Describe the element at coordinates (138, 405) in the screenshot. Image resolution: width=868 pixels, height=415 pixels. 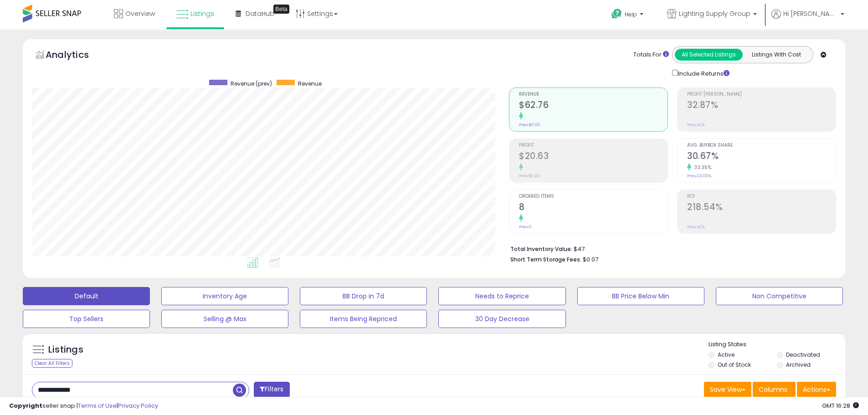
I see `a: Privacy Policy` at that location.